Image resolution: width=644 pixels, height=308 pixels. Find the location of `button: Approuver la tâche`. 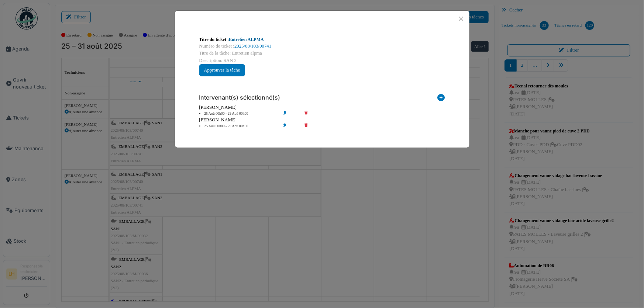

button: Approuver la tâche is located at coordinates (222, 70).